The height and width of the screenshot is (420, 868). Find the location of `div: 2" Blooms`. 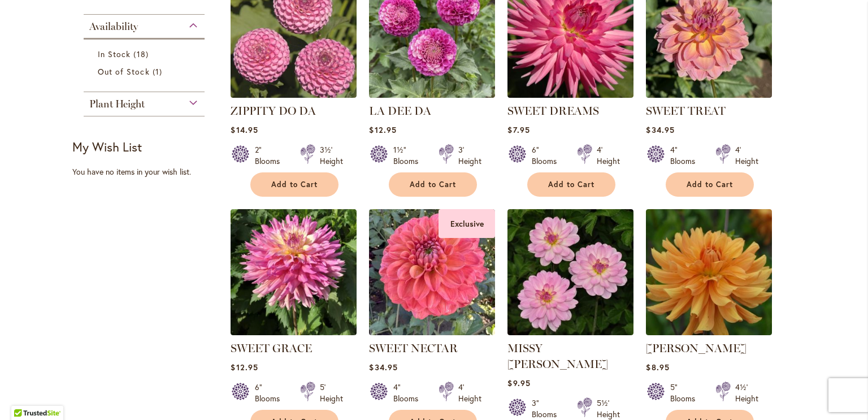

div: 2" Blooms is located at coordinates (271, 156).